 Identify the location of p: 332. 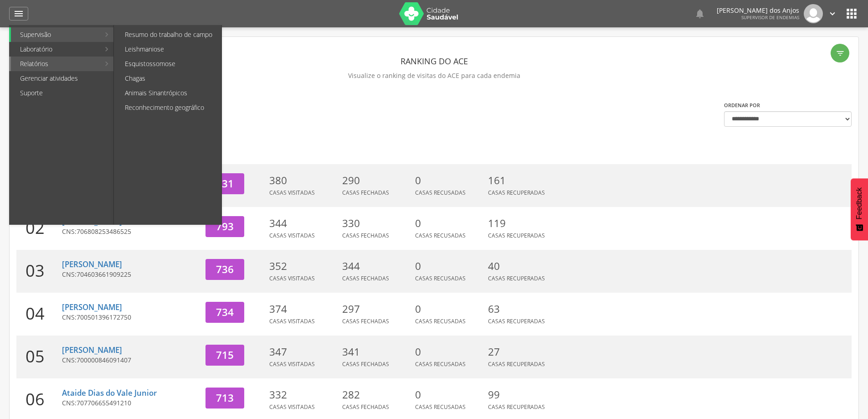
(303, 395).